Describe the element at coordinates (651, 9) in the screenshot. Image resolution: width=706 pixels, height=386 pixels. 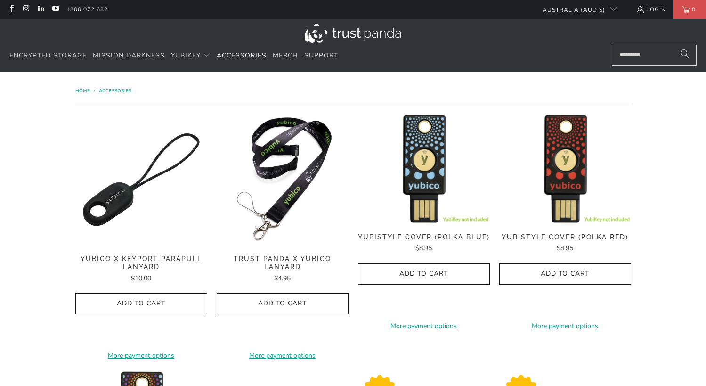
I see `a: Login` at that location.